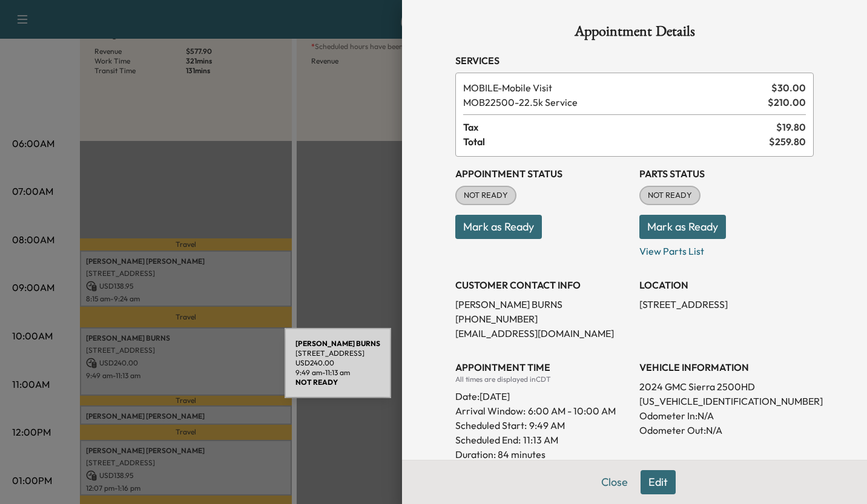  What do you see at coordinates (727, 430) in the screenshot?
I see `p: Odometer Out: N/A` at bounding box center [727, 430].